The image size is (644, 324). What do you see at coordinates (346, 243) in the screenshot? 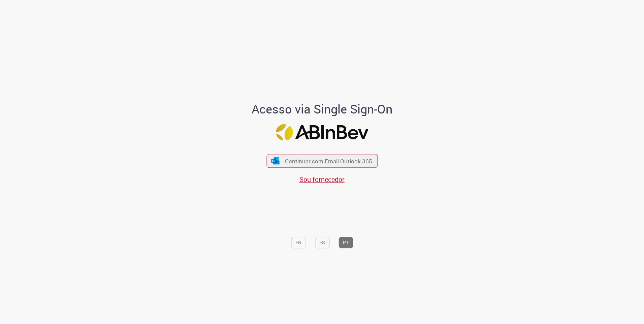
I see `button: PT` at bounding box center [346, 243].